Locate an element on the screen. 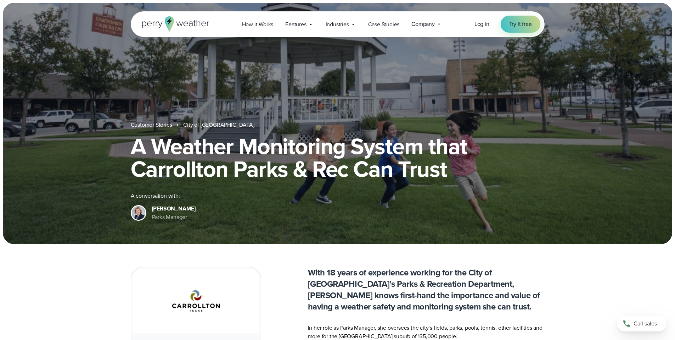 Image resolution: width=675 pixels, height=340 pixels. a: Log in is located at coordinates (482, 24).